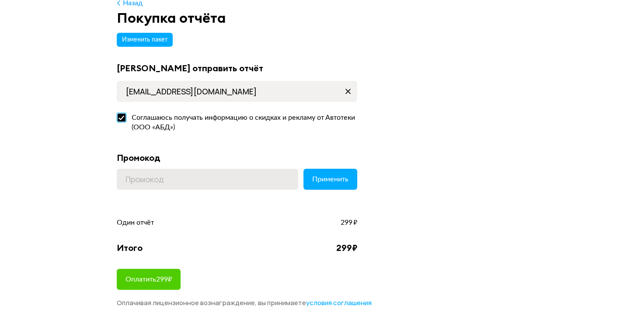  Describe the element at coordinates (347, 248) in the screenshot. I see `div: 299 ₽` at that location.